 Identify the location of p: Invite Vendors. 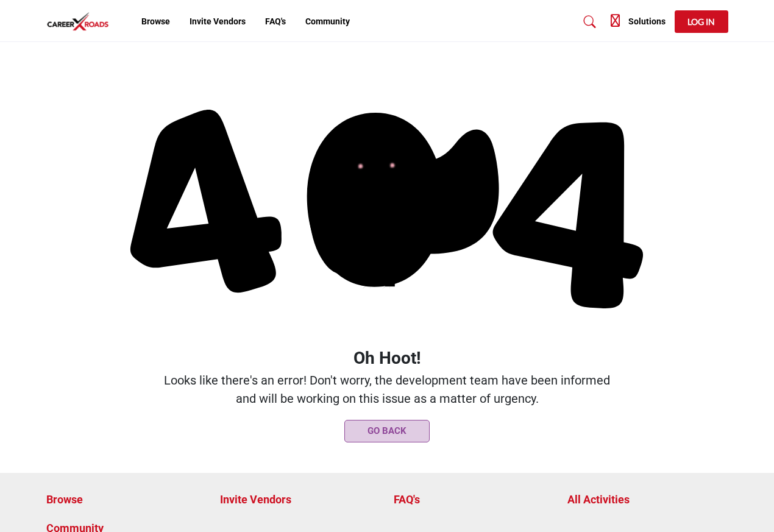
(301, 499).